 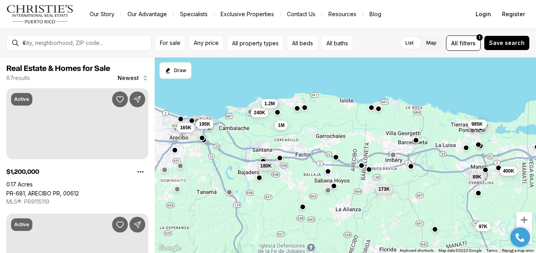 What do you see at coordinates (508, 171) in the screenshot?
I see `span: 400K` at bounding box center [508, 171].